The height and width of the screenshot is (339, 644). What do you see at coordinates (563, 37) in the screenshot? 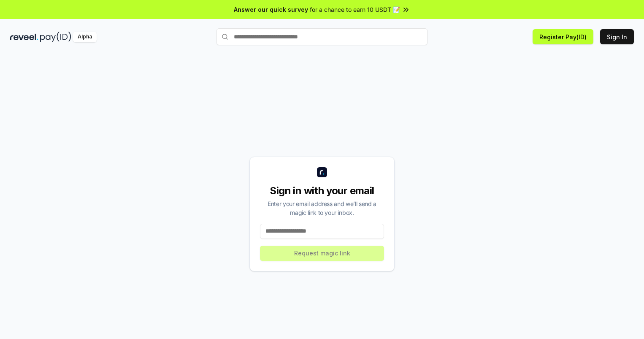
I see `button: Register Pay(ID)` at bounding box center [563, 37].